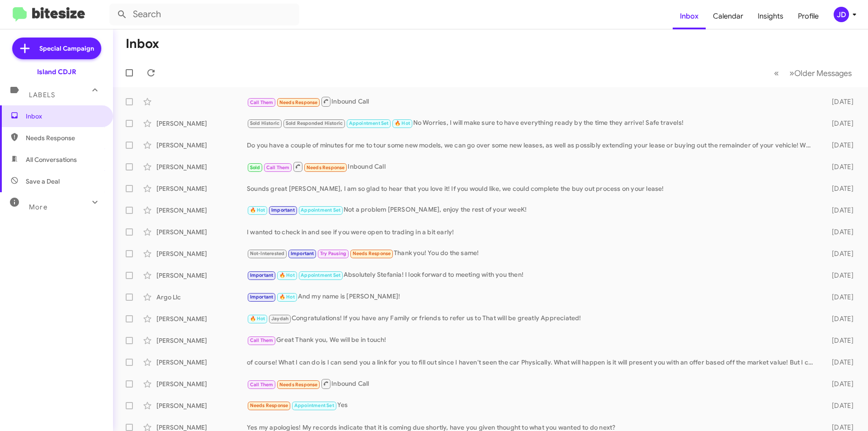  What do you see at coordinates (809, 17) in the screenshot?
I see `span: Profile` at bounding box center [809, 17].